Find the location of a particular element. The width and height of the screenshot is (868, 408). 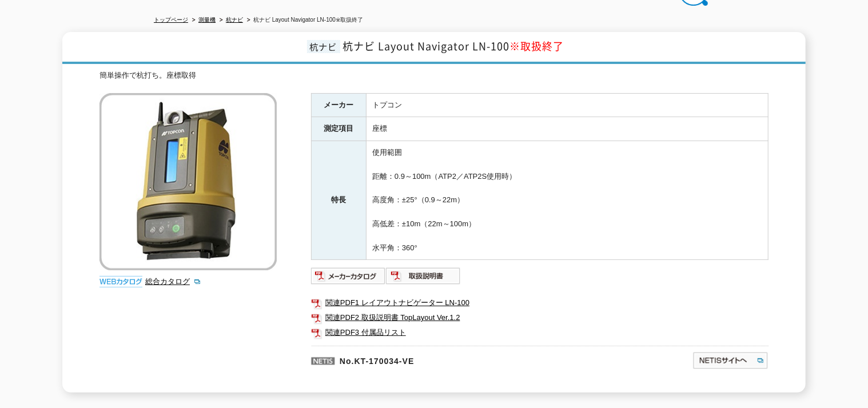

a: トップページ is located at coordinates (171, 20).